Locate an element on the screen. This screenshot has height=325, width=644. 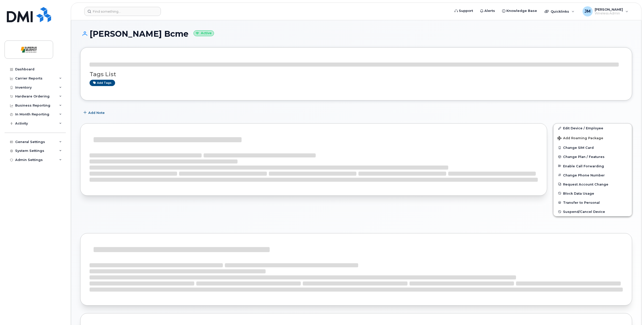
span: Suspend/Cancel Device is located at coordinates (584, 211).